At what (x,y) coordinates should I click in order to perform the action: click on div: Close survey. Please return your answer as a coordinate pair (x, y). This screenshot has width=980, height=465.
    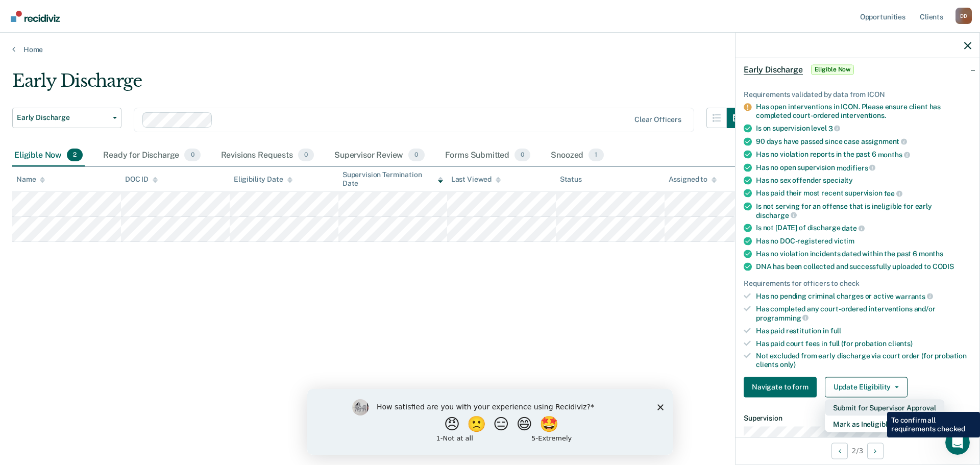
    Looking at the image, I should click on (353, 19).